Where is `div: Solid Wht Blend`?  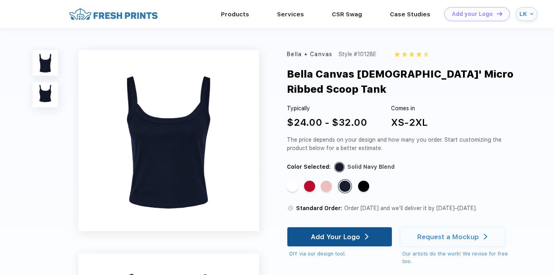 div: Solid Wht Blend is located at coordinates (292, 186).